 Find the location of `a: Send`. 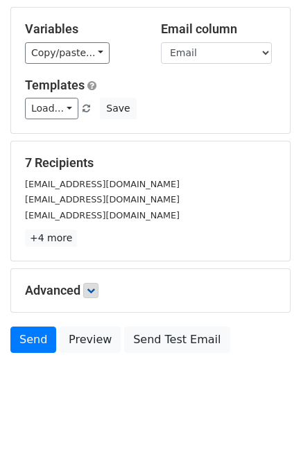

a: Send is located at coordinates (33, 340).